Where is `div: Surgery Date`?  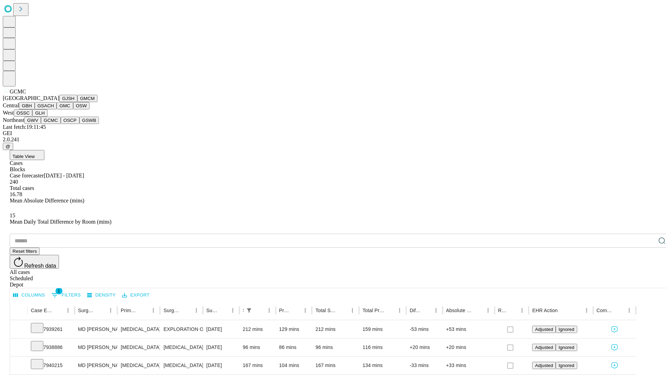
div: Surgery Date is located at coordinates (212, 310).